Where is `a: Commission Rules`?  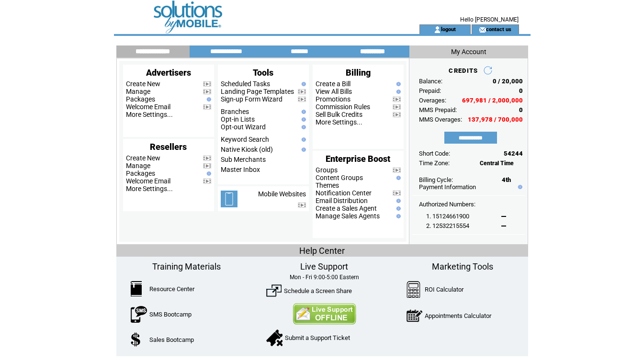 a: Commission Rules is located at coordinates (343, 107).